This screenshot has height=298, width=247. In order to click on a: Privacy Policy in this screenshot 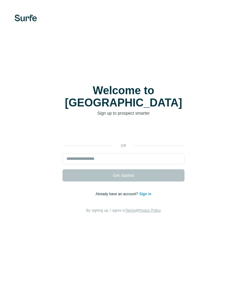, I will do `click(150, 211)`.